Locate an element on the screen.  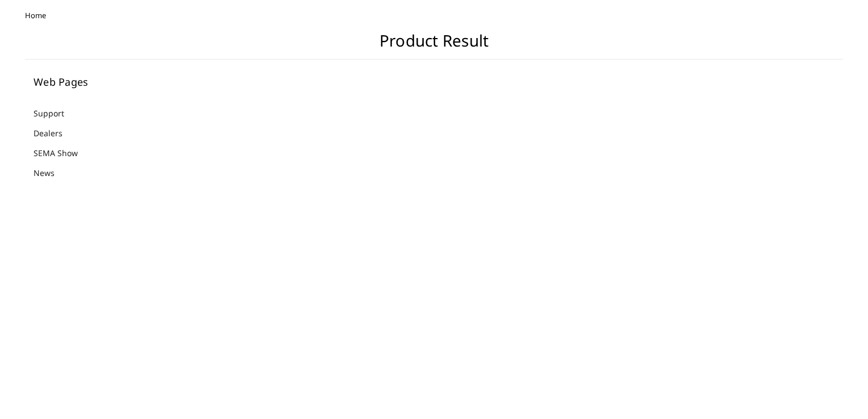
span: Home is located at coordinates (35, 15).